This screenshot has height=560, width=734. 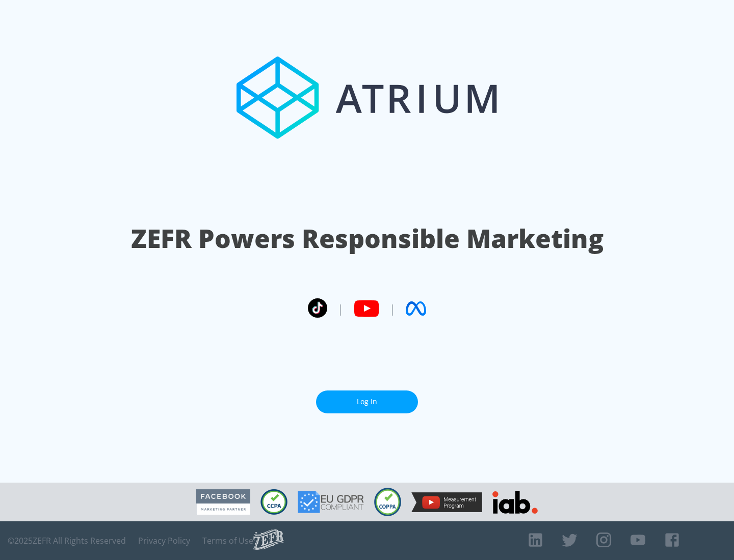 What do you see at coordinates (331, 502) in the screenshot?
I see `img: GDPR Compliant` at bounding box center [331, 502].